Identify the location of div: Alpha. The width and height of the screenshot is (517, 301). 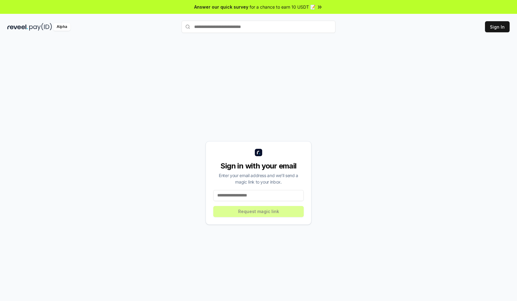
(62, 27).